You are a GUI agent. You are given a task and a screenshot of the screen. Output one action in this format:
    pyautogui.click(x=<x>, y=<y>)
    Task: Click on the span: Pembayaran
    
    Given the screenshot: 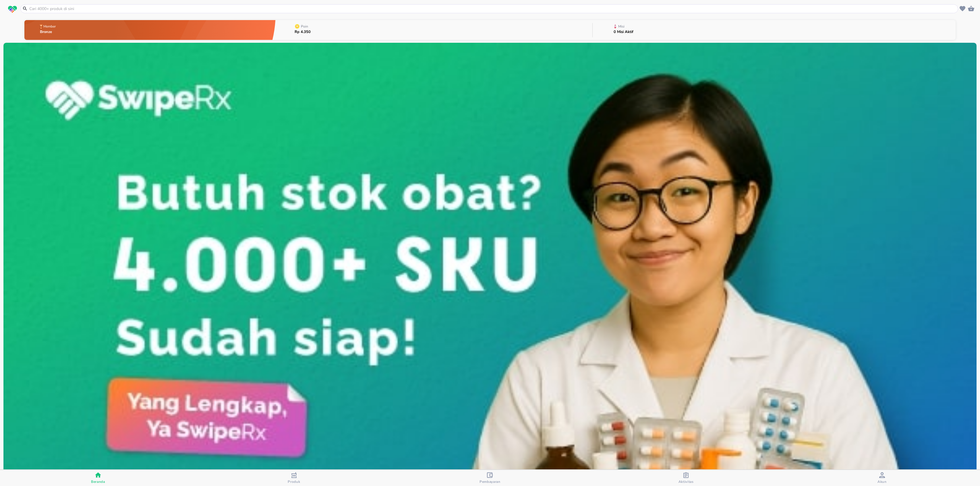 What is the action you would take?
    pyautogui.click(x=490, y=482)
    